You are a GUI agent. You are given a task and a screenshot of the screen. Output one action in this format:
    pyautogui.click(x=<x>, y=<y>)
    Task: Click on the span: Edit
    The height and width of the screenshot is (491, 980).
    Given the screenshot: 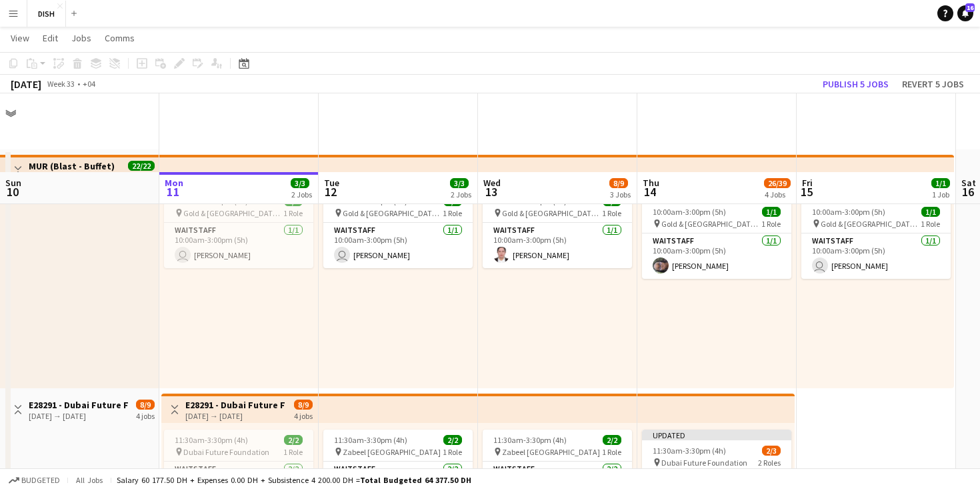 What is the action you would take?
    pyautogui.click(x=50, y=38)
    